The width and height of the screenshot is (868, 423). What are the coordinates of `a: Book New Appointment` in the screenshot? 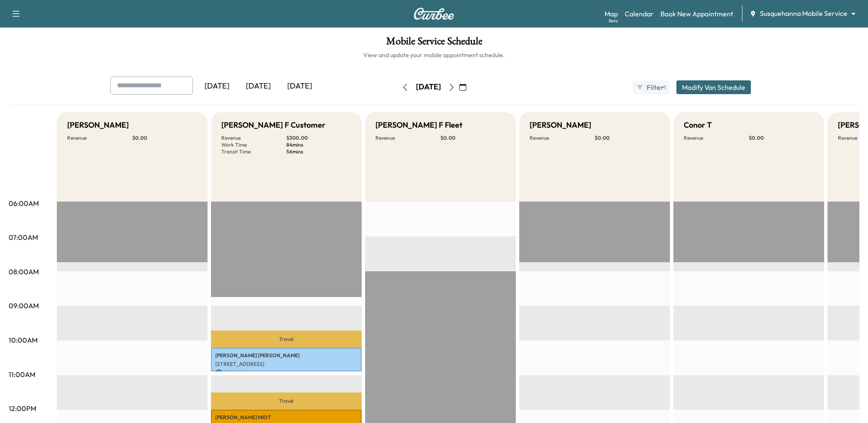 It's located at (696, 14).